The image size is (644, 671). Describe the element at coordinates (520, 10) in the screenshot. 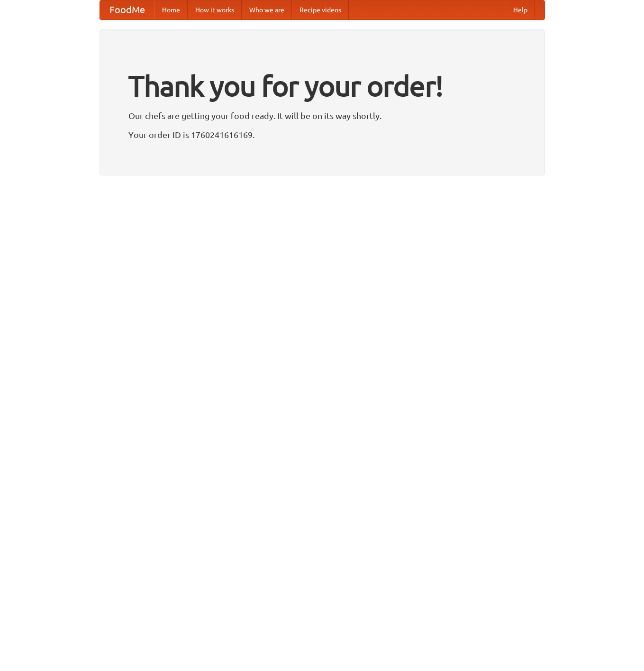

I see `a: Help` at that location.